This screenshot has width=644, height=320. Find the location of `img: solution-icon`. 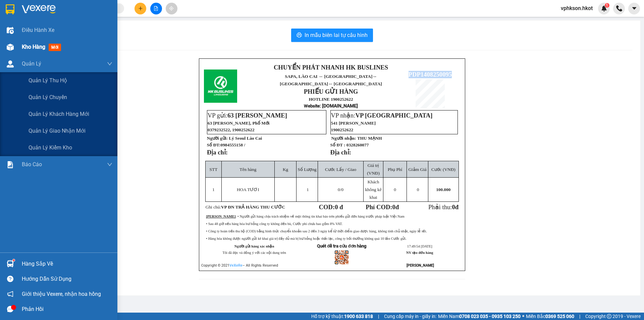

img: solution-icon is located at coordinates (10, 165).